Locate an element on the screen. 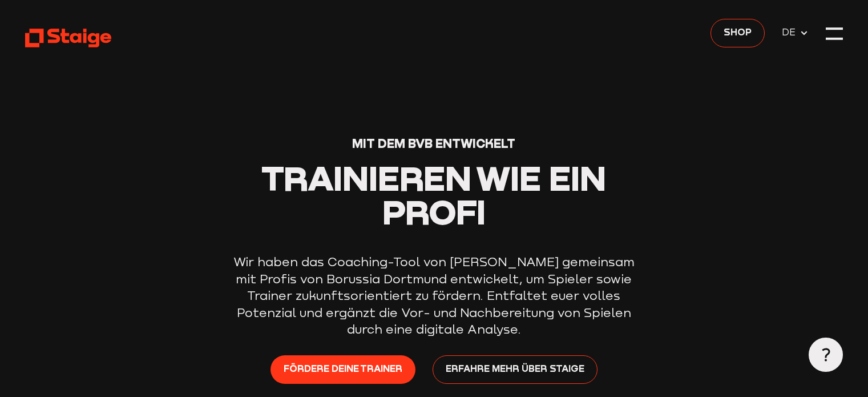 This screenshot has width=868, height=397. a: Fördere deine Trainer is located at coordinates (343, 370).